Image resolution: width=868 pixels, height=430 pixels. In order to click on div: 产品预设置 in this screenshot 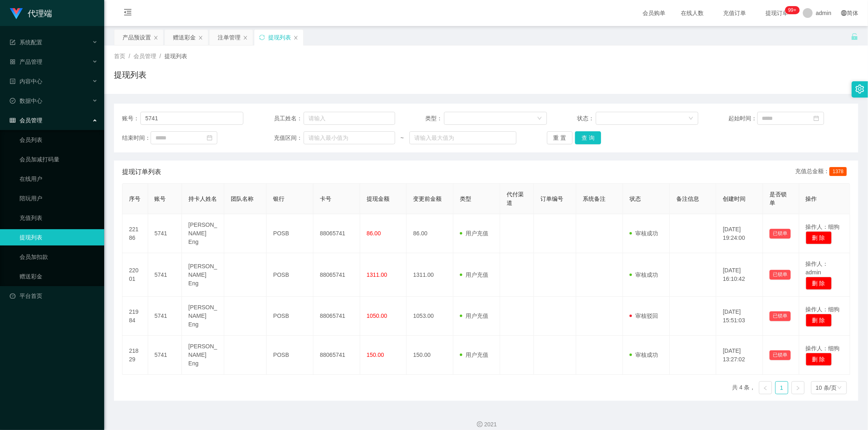, I will do `click(137, 37)`.